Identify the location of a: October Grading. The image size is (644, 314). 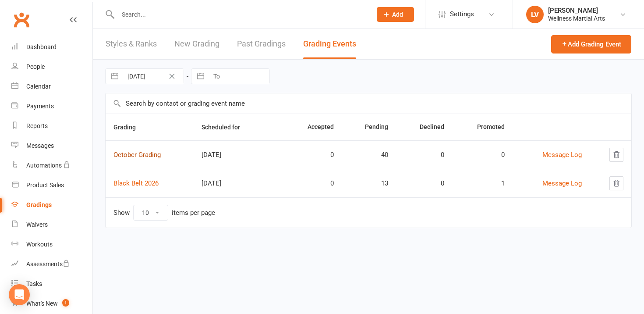
(137, 155).